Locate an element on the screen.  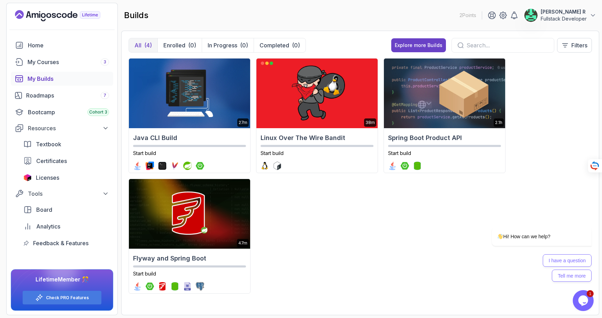
a: certificates is located at coordinates (66, 161).